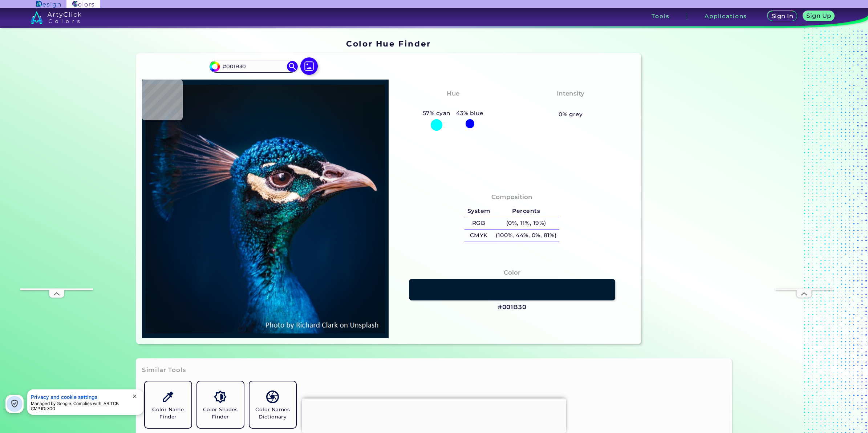  Describe the element at coordinates (570, 94) in the screenshot. I see `h4: Intensity` at that location.